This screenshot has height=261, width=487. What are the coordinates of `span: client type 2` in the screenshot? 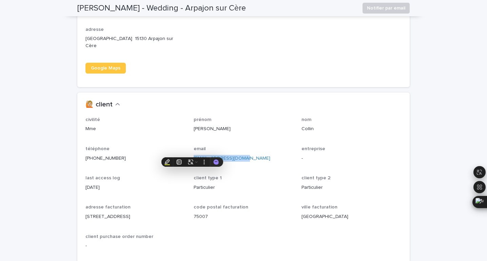 It's located at (316, 178).